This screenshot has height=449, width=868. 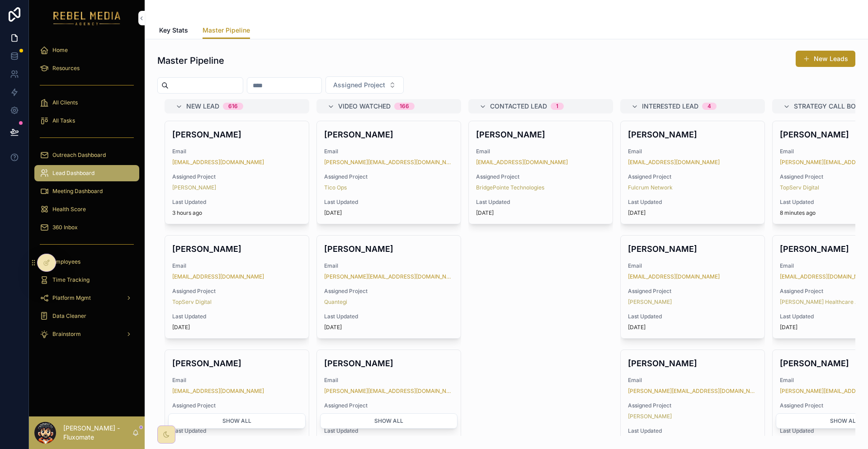 I want to click on div: 1, so click(x=557, y=106).